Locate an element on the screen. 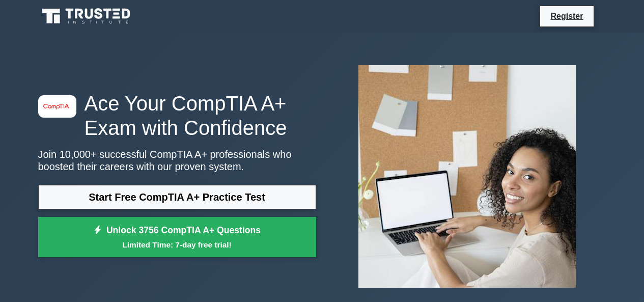 This screenshot has width=644, height=302. a: Register is located at coordinates (567, 16).